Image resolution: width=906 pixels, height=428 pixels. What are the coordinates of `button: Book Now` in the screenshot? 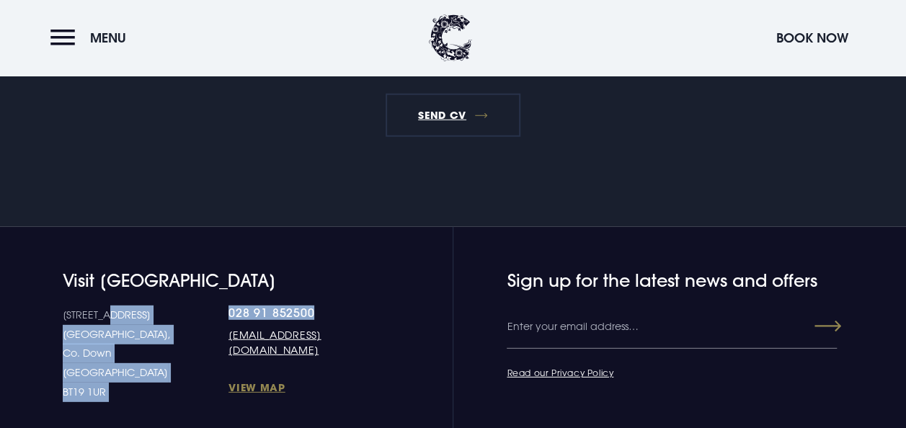 It's located at (812, 37).